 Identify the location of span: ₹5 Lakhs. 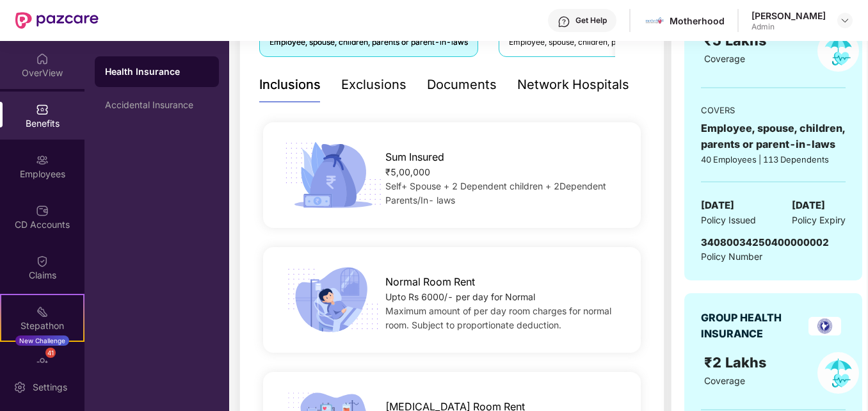
(737, 40).